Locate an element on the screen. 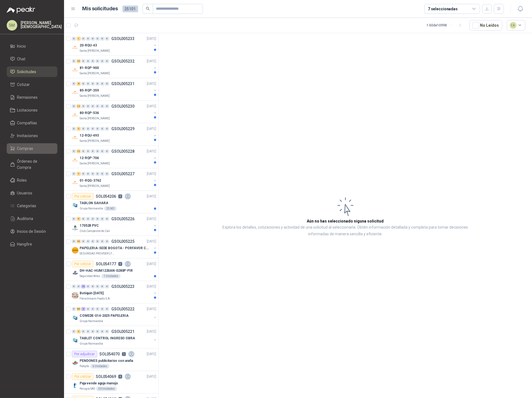  p: Perugia SAS is located at coordinates (87, 389).